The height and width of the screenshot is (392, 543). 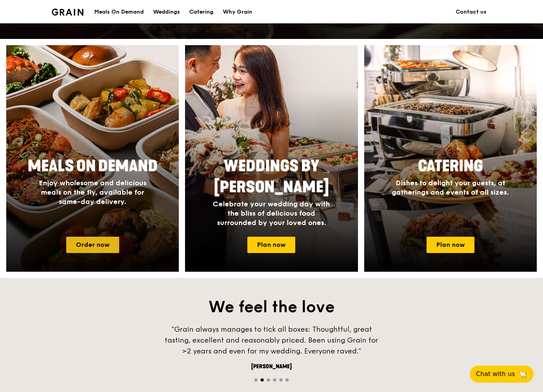 What do you see at coordinates (166, 12) in the screenshot?
I see `div: Weddings` at bounding box center [166, 12].